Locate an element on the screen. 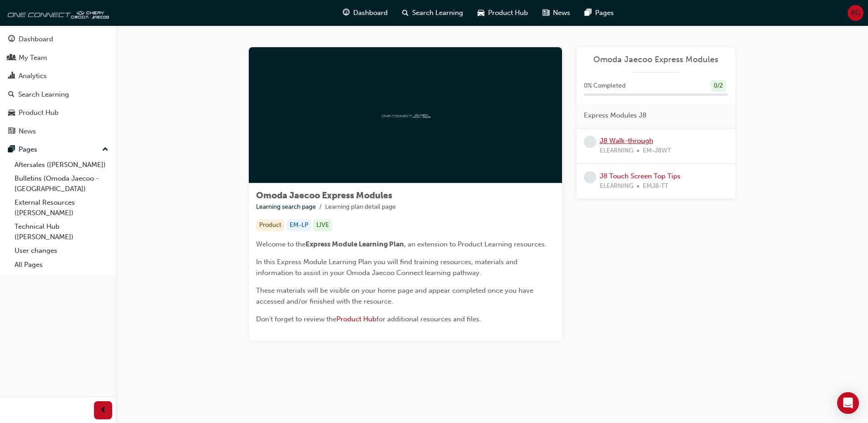  span: Search Learning is located at coordinates (437, 13).